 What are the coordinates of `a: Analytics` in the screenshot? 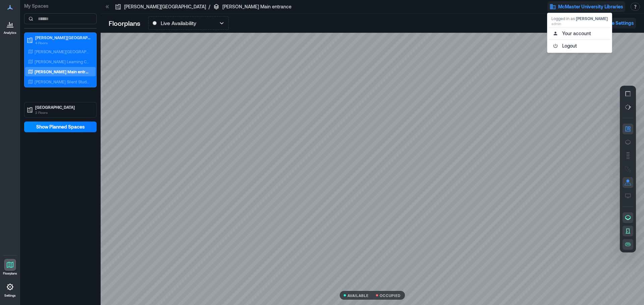 It's located at (10, 26).